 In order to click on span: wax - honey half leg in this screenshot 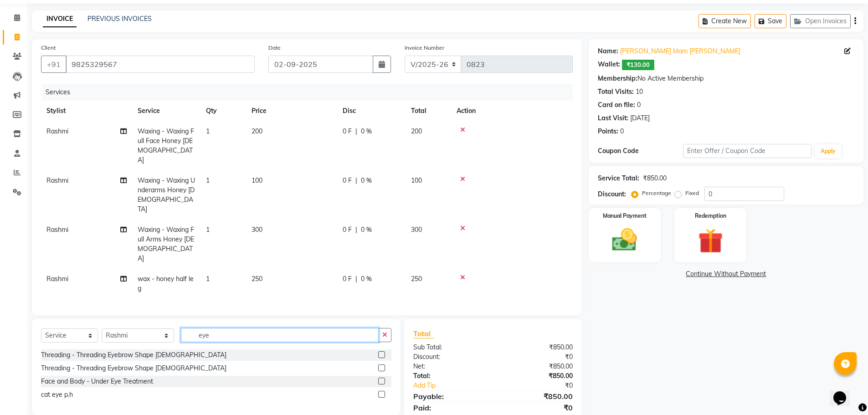, I will do `click(165, 283)`.